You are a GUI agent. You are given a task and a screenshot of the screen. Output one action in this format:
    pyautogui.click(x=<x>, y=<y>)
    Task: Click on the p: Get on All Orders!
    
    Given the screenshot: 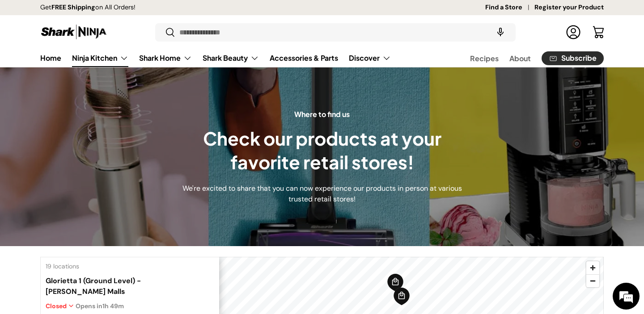 What is the action you would take?
    pyautogui.click(x=88, y=8)
    